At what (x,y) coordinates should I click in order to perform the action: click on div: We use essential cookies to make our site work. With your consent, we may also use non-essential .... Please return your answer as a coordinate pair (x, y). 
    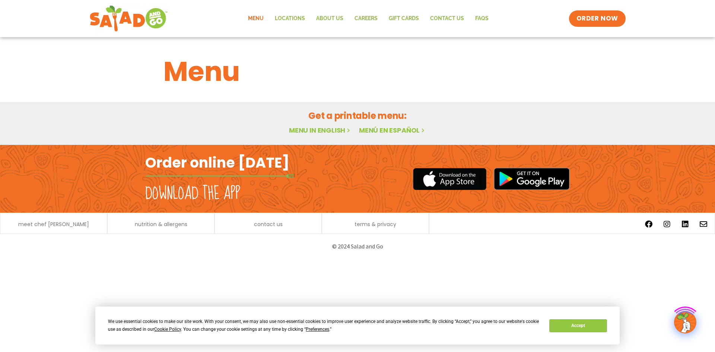
    Looking at the image, I should click on (324, 326).